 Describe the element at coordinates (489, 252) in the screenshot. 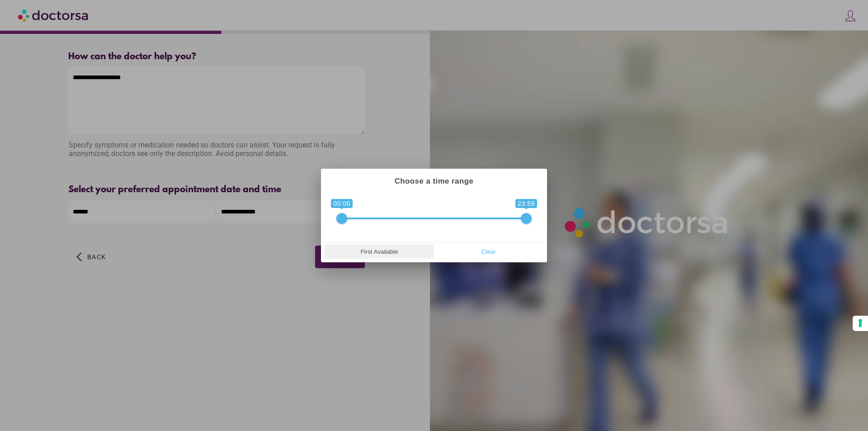

I see `span: Clear` at that location.